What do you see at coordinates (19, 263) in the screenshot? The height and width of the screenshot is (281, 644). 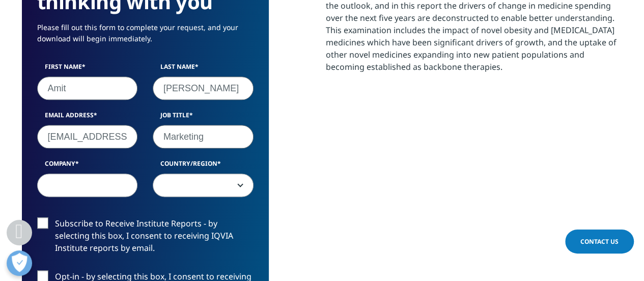 I see `button: Open Preferences` at bounding box center [19, 263].